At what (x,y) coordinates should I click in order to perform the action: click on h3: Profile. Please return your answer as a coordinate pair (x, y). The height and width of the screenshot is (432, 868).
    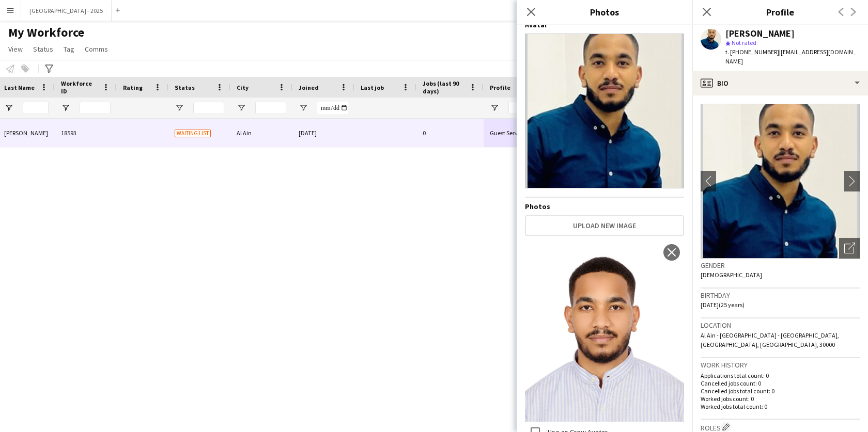
    Looking at the image, I should click on (780, 12).